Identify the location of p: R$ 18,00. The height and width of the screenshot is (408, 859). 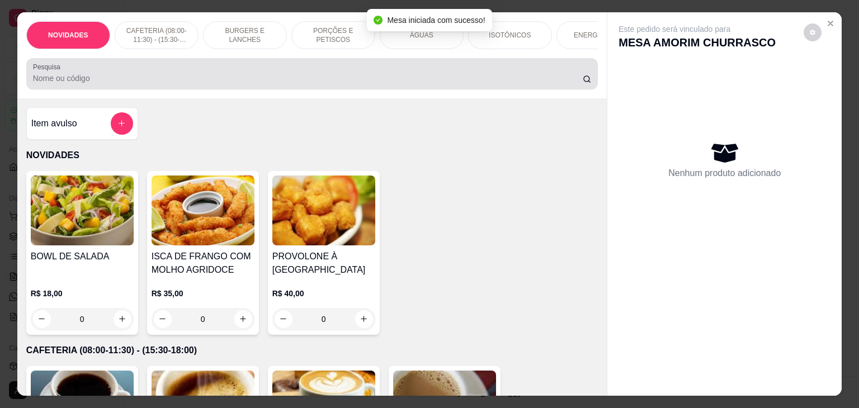
(82, 294).